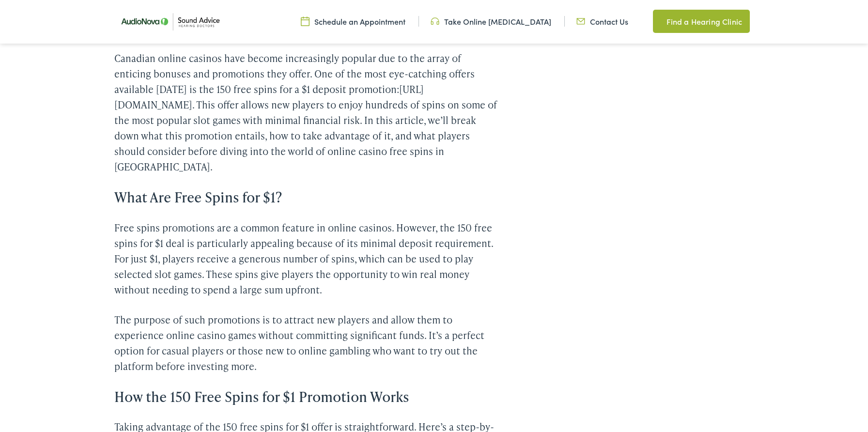 The width and height of the screenshot is (868, 432). I want to click on p: Free spins promotions are a common feature in online casinos. However, the 150 free spins for $1 ..., so click(306, 259).